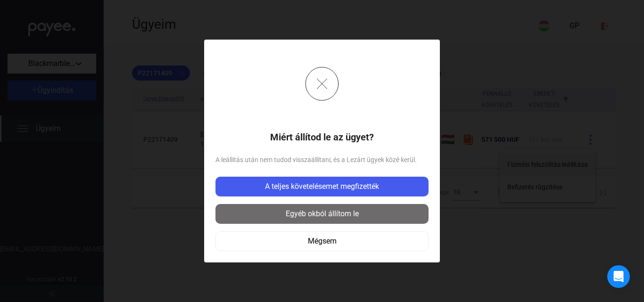  What do you see at coordinates (322, 214) in the screenshot?
I see `div: Egyéb okból állítom le` at bounding box center [322, 214].